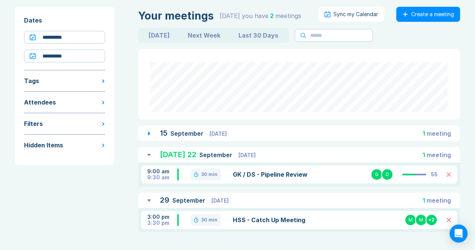 This screenshot has width=475, height=250. I want to click on div: Filters, so click(33, 124).